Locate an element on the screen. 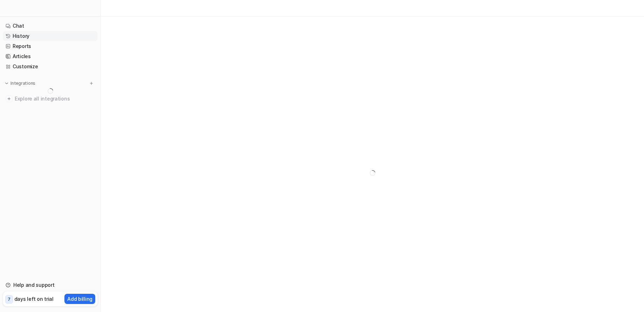  a: Chat is located at coordinates (50, 26).